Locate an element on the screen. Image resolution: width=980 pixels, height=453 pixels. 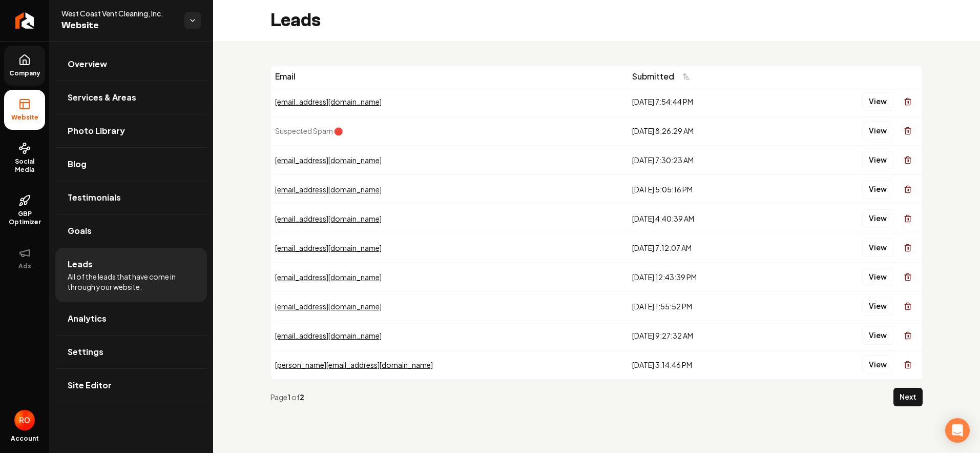
span: Suspected Spam 🛑 is located at coordinates (309, 131).